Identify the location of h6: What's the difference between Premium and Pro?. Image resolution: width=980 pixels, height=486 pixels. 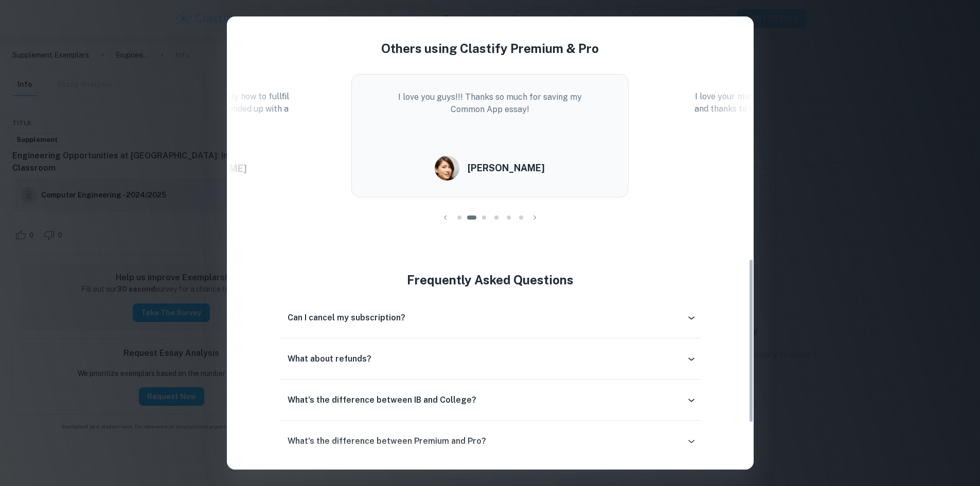
(387, 441).